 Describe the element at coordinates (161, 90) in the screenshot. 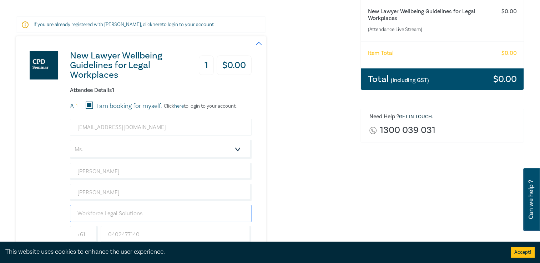

I see `h6: Attendee Details 1` at that location.